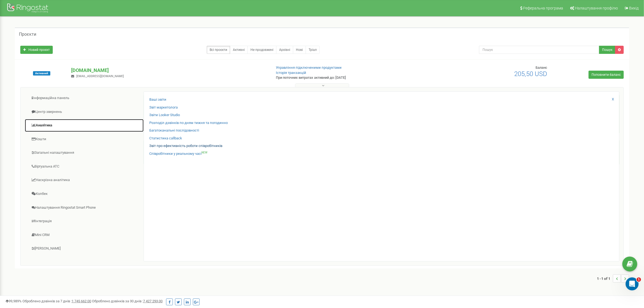 The image size is (644, 308). I want to click on a: Історія транзакцій, so click(291, 72).